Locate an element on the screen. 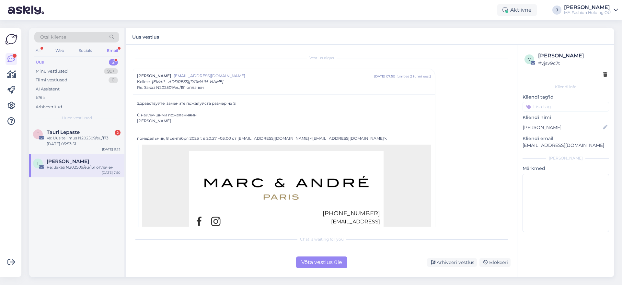 This screenshot has height=285, width=622. div: Arhiveeritud is located at coordinates (49, 107).